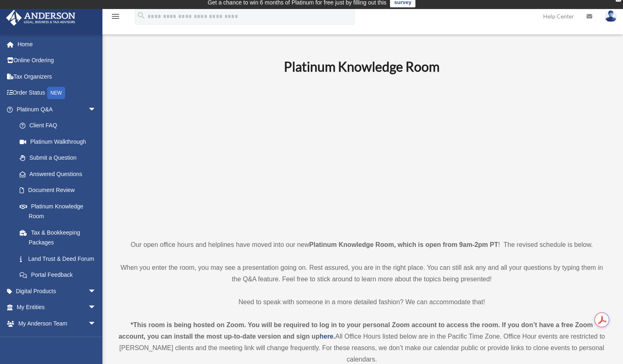  Describe the element at coordinates (60, 190) in the screenshot. I see `a: Document Review` at that location.